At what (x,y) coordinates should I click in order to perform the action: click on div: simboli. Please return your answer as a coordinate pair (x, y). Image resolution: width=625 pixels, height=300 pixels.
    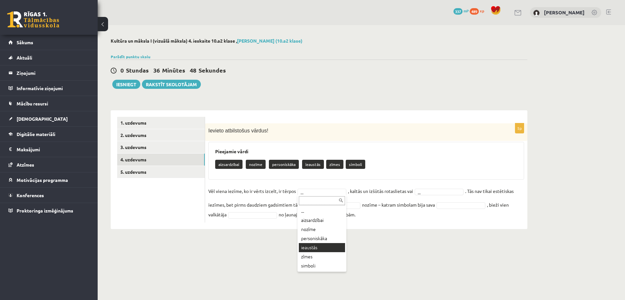
    Looking at the image, I should click on (322, 266).